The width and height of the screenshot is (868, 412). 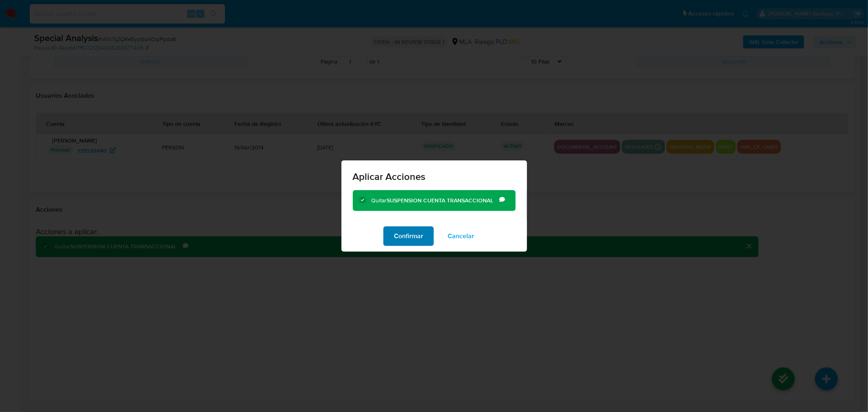 I want to click on button: Confirmar, so click(x=408, y=236).